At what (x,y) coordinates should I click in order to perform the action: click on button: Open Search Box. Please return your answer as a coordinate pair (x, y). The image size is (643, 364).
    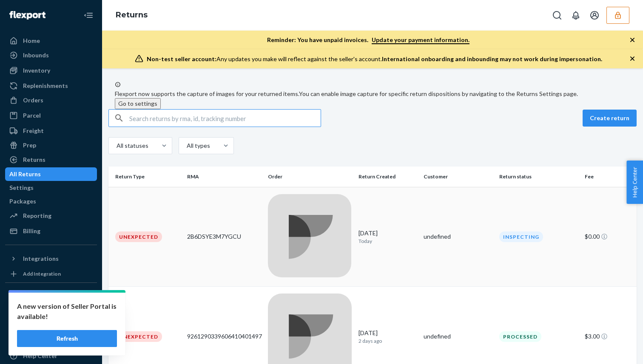
    Looking at the image, I should click on (557, 15).